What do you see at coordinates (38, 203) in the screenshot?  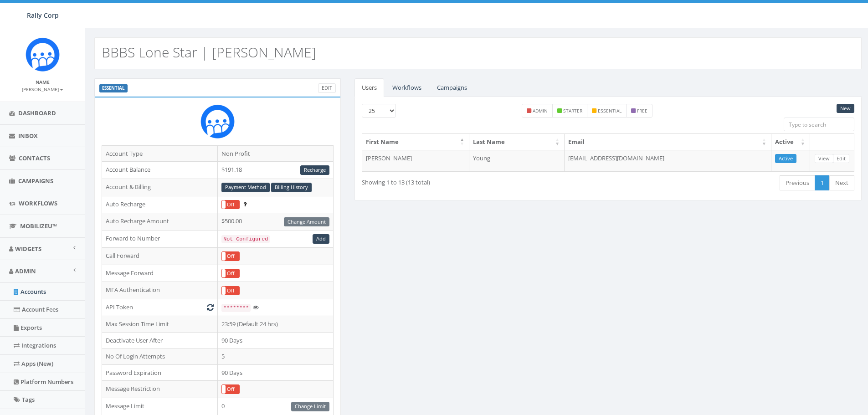 I see `span: Workflows` at bounding box center [38, 203].